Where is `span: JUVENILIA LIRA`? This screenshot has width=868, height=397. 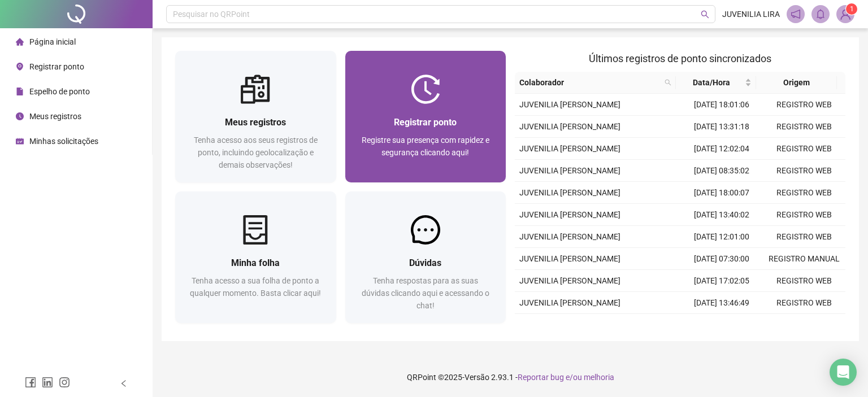 span: JUVENILIA LIRA is located at coordinates (751, 14).